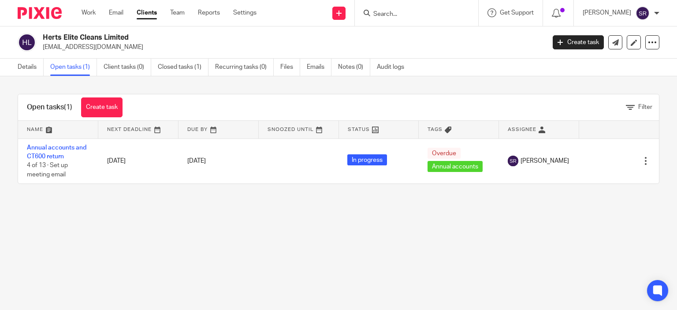  Describe the element at coordinates (209, 13) in the screenshot. I see `a: Reports` at that location.